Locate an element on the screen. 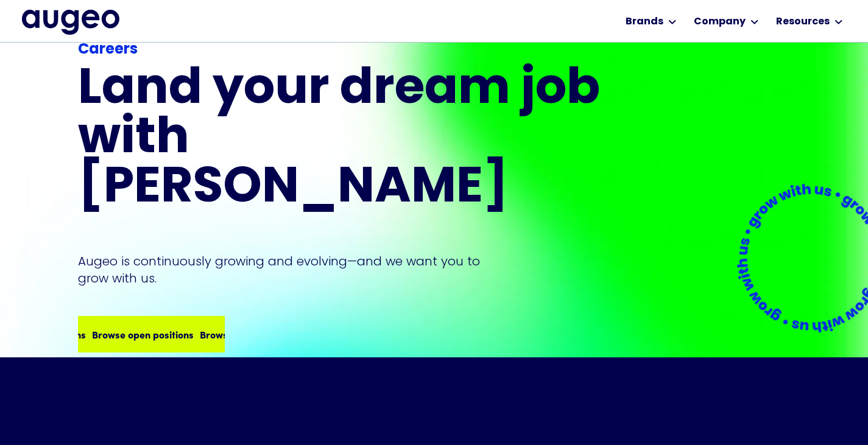  strong: Careers is located at coordinates (108, 50).